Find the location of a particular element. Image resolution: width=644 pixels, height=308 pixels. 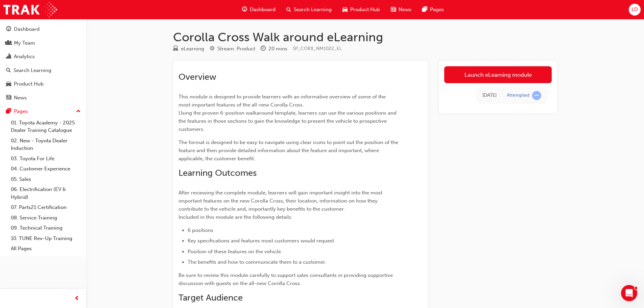

span: Dashboard is located at coordinates (262, 9).